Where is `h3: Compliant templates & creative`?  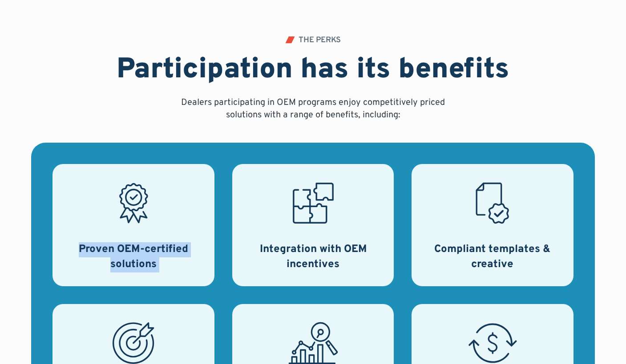 h3: Compliant templates & creative is located at coordinates (492, 257).